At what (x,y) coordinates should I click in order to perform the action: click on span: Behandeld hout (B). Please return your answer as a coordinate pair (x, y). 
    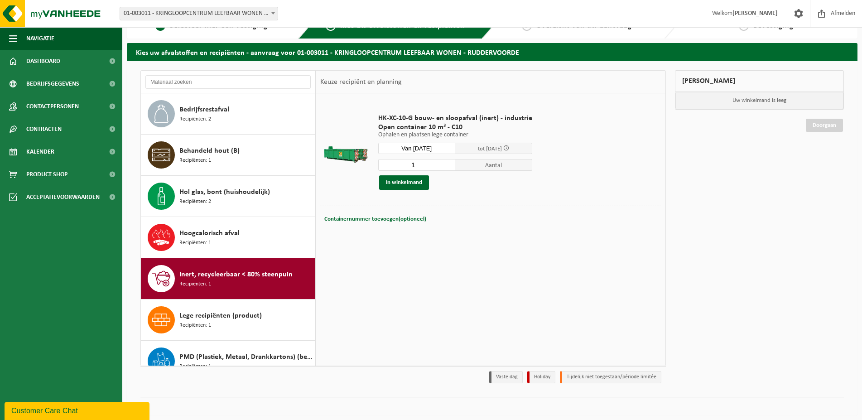
    Looking at the image, I should click on (209, 151).